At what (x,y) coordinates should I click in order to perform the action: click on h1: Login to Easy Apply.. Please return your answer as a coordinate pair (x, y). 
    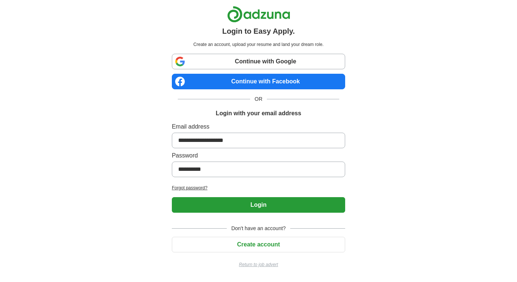
    Looking at the image, I should click on (259, 31).